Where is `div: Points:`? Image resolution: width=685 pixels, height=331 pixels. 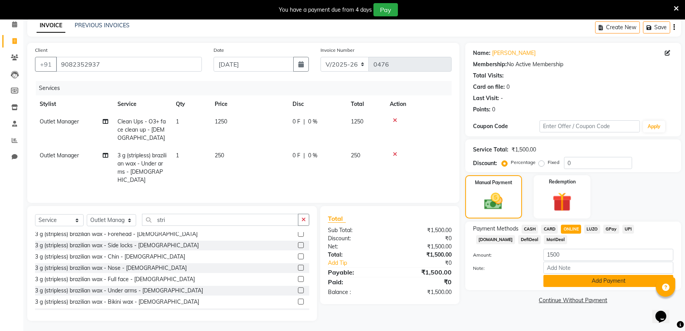
div: Points: is located at coordinates (482, 109).